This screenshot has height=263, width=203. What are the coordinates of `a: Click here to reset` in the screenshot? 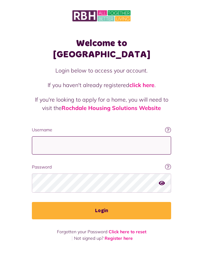 It's located at (128, 232).